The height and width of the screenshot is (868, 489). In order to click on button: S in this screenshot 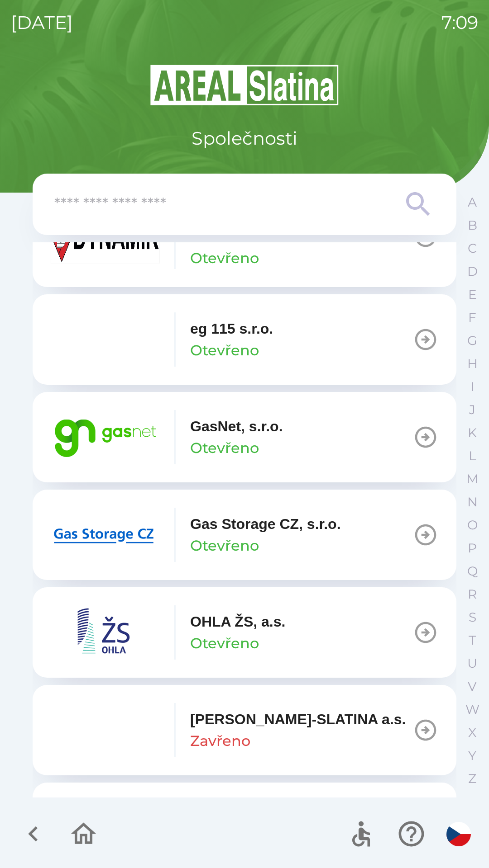, I will do `click(472, 617)`.